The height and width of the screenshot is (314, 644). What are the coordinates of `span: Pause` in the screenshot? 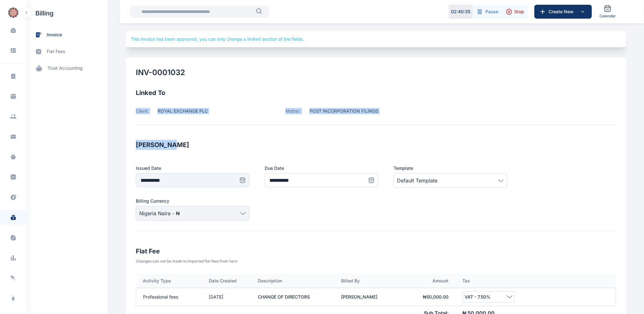 It's located at (491, 12).